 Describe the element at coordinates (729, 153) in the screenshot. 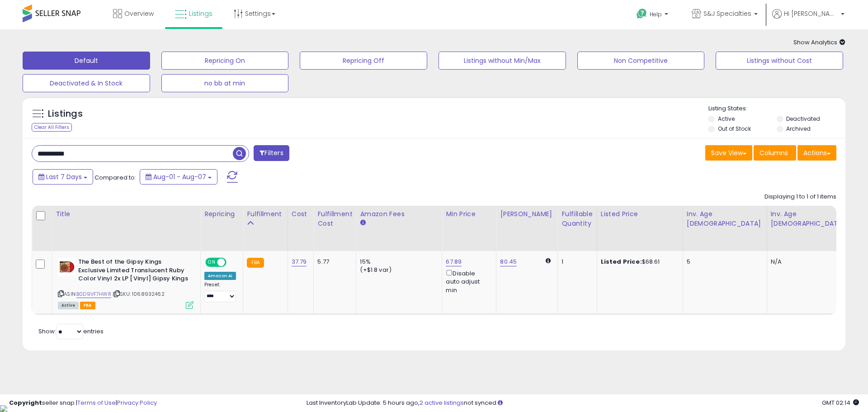

I see `button: Save View` at that location.